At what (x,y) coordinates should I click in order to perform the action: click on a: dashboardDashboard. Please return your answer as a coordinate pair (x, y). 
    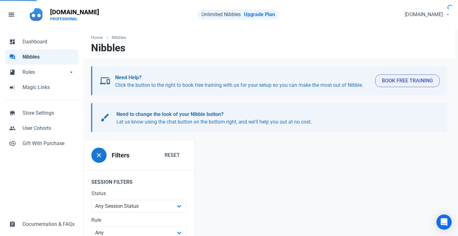
    Looking at the image, I should click on (42, 42).